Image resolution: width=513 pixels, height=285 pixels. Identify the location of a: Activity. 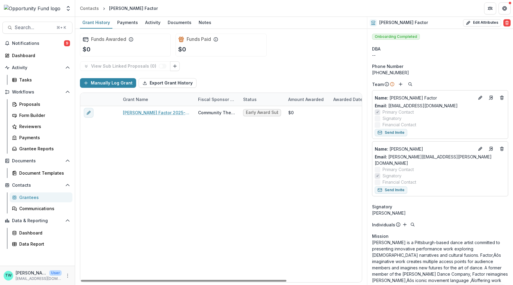
(153, 23).